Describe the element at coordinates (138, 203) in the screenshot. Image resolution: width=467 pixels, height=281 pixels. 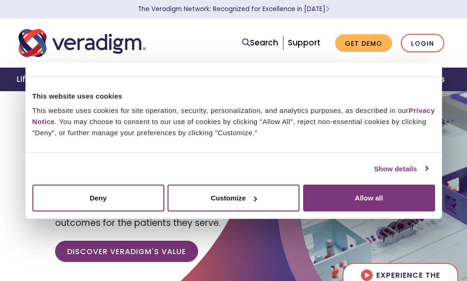
I see `span: Empowering our clients with trusted data, insights, and solutions to help reduce costs and improv...` at that location.